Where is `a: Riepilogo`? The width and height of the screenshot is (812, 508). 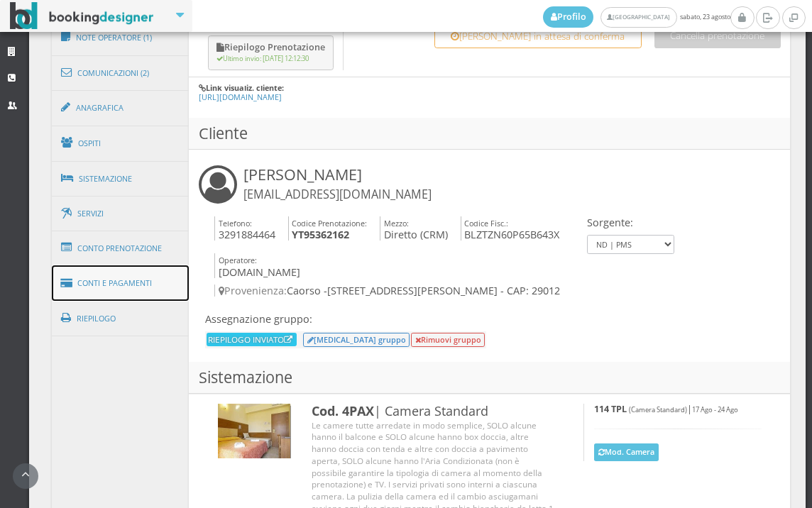 a: Riepilogo is located at coordinates (121, 318).